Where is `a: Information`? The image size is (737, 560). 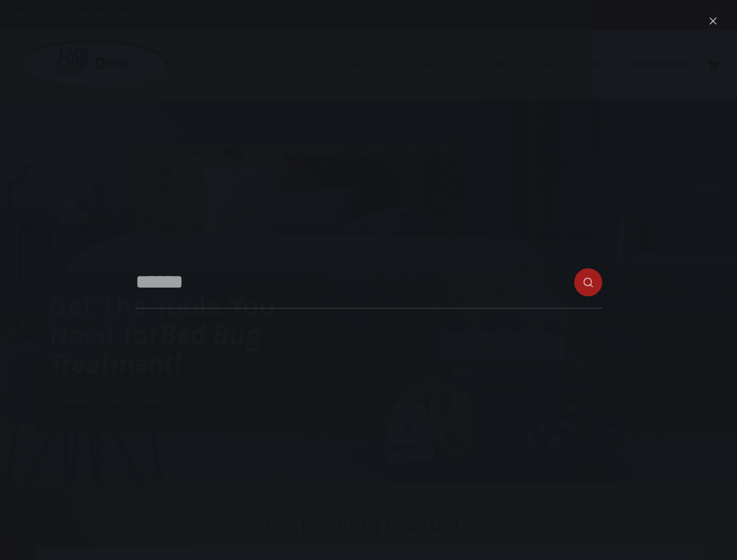 a: Information is located at coordinates (529, 64).